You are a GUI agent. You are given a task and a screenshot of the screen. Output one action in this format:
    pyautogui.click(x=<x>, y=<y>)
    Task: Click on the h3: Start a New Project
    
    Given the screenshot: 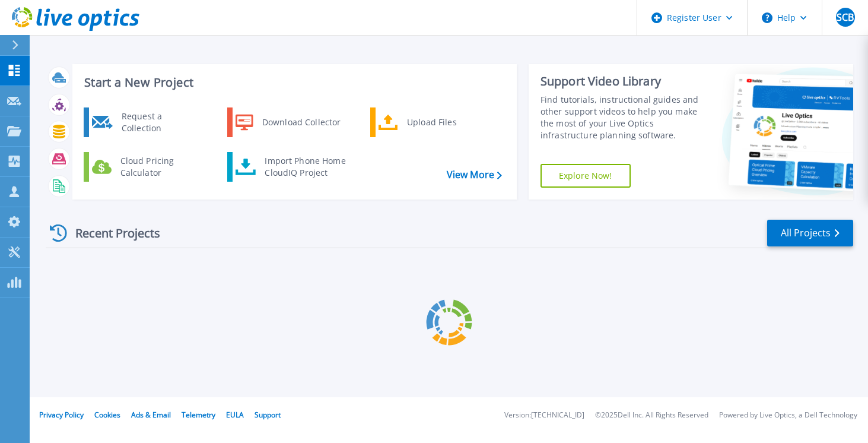 What is the action you would take?
    pyautogui.click(x=293, y=83)
    